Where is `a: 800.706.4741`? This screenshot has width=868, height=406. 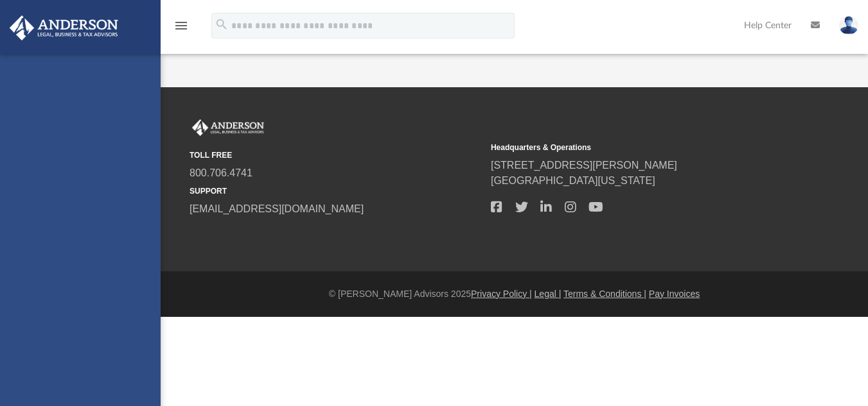
a: 800.706.4741 is located at coordinates (221, 172).